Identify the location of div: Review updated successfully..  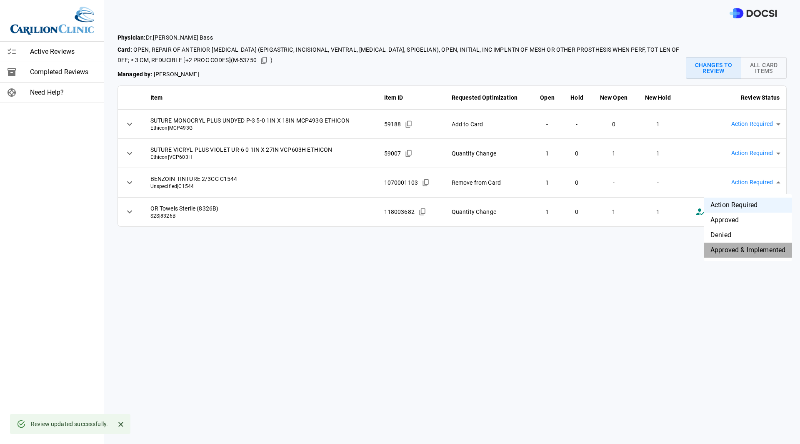
(69, 424).